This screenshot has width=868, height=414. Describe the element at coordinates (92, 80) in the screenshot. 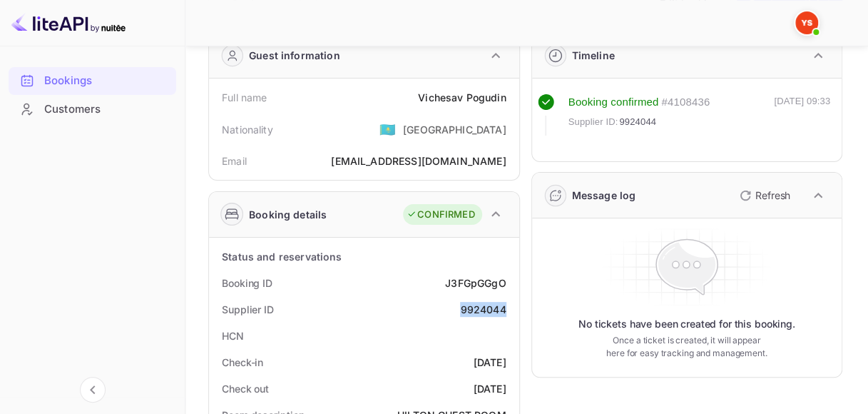

I see `a: Bookings` at that location.